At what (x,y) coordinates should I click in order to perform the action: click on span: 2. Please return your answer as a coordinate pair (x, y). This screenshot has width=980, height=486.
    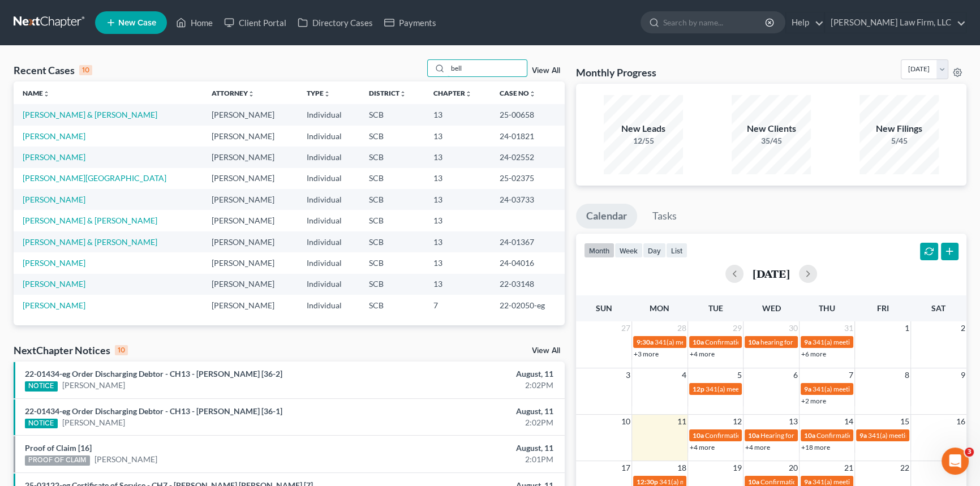
    Looking at the image, I should click on (963, 328).